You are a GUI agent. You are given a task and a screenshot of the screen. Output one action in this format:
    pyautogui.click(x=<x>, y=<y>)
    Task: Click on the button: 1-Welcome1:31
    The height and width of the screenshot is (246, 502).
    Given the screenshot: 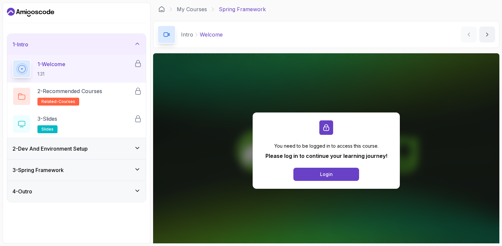 What is the action you would take?
    pyautogui.click(x=76, y=69)
    